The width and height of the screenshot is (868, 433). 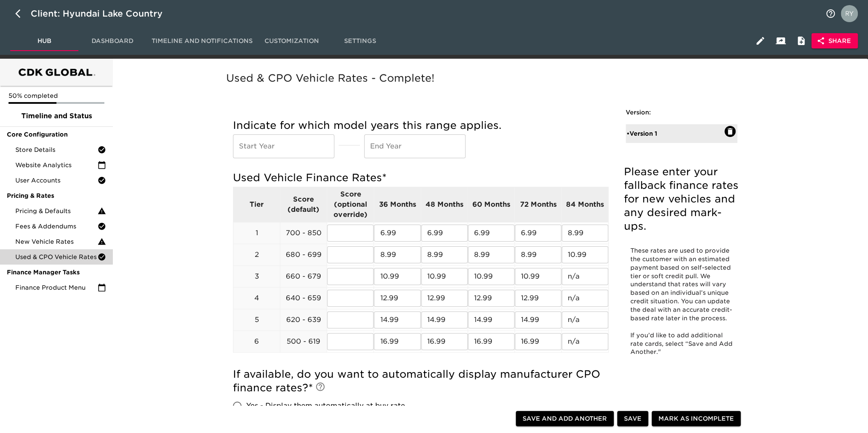 What do you see at coordinates (56, 288) in the screenshot?
I see `span: Finance Product Menu` at bounding box center [56, 288].